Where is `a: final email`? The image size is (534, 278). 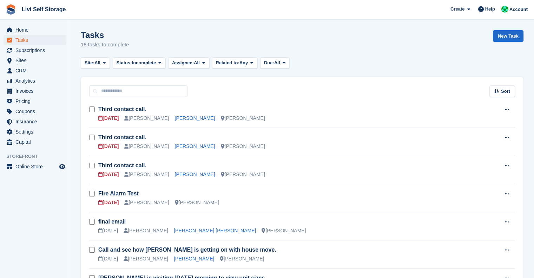 a: final email is located at coordinates (112, 221).